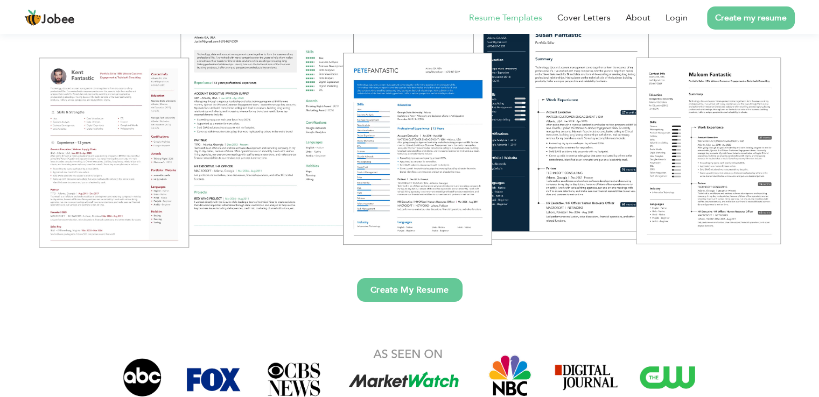 Image resolution: width=819 pixels, height=397 pixels. What do you see at coordinates (676, 18) in the screenshot?
I see `a: Login` at bounding box center [676, 18].